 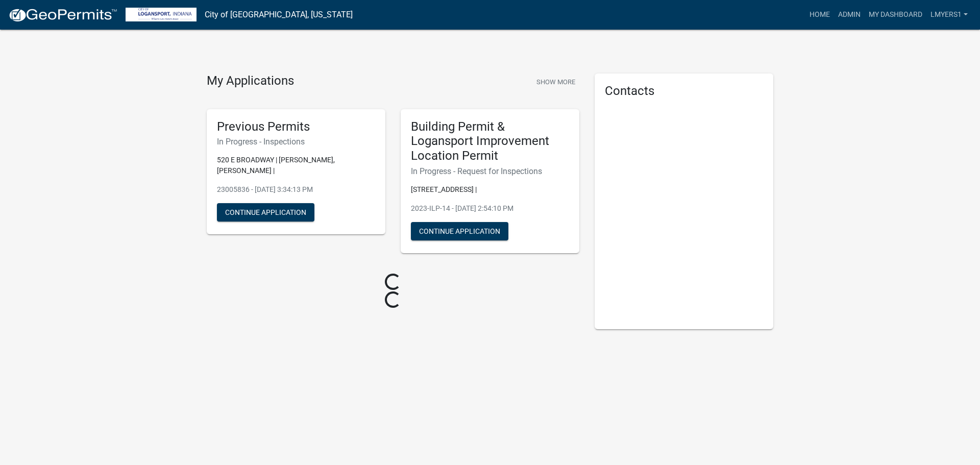 What do you see at coordinates (490, 171) in the screenshot?
I see `h6: In Progress - Request for Inspections` at bounding box center [490, 171].